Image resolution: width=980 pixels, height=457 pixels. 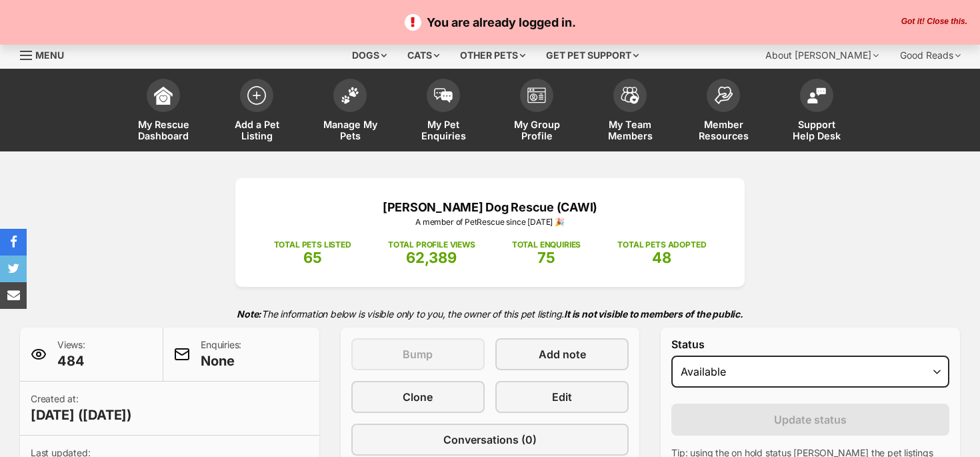 What do you see at coordinates (418, 397) in the screenshot?
I see `a: Clone` at bounding box center [418, 397].